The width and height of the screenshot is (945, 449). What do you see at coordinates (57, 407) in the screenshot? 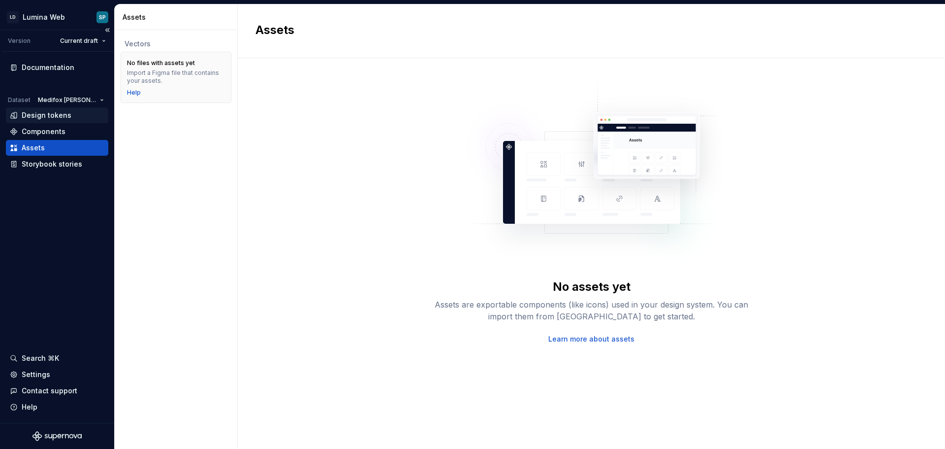
I see `button: Help` at bounding box center [57, 407].